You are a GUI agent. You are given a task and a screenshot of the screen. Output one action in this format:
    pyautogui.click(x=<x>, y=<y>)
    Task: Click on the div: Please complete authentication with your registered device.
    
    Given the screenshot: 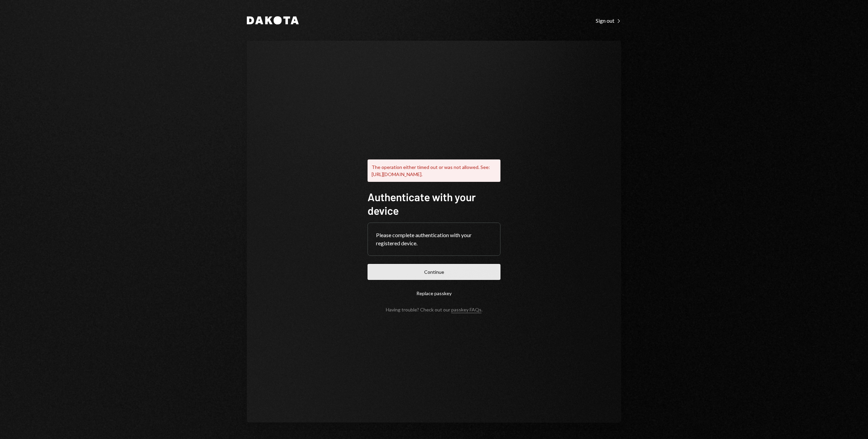 What is the action you would take?
    pyautogui.click(x=434, y=239)
    